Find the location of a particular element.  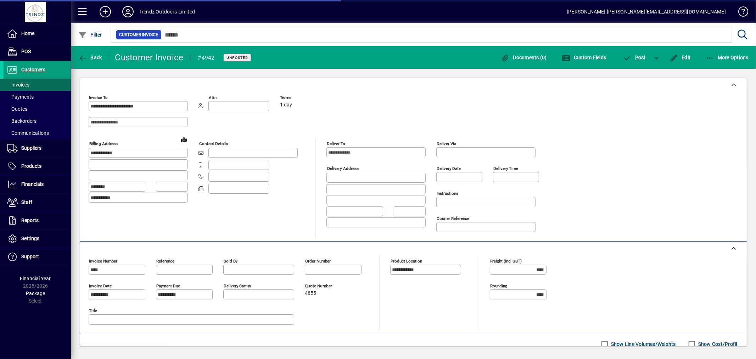

a: Support is located at coordinates (37, 257).